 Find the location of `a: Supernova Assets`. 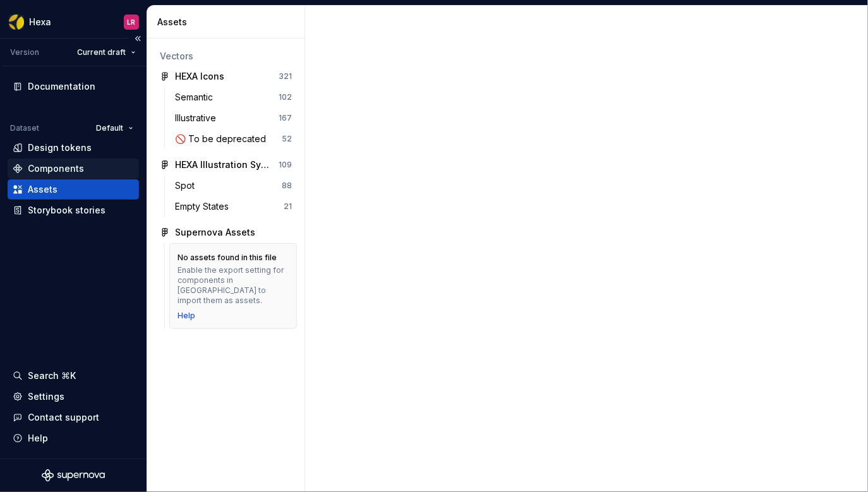

a: Supernova Assets is located at coordinates (225, 233).